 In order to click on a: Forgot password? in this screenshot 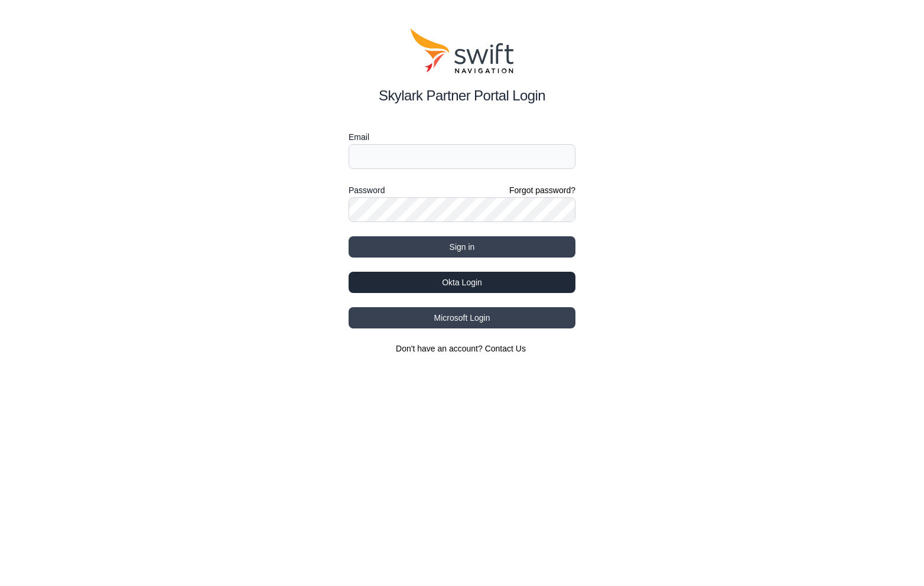, I will do `click(542, 190)`.